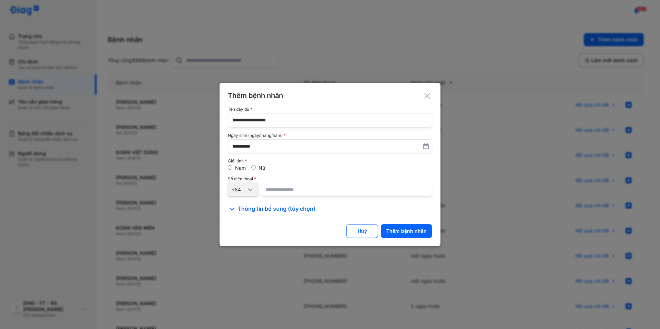 Image resolution: width=660 pixels, height=329 pixels. Describe the element at coordinates (277, 209) in the screenshot. I see `span: Thông tin bổ sung (tùy chọn)` at that location.